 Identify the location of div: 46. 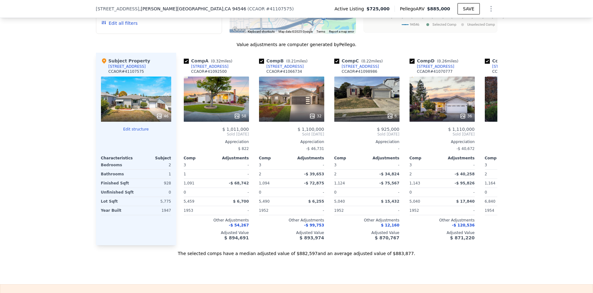
(162, 116).